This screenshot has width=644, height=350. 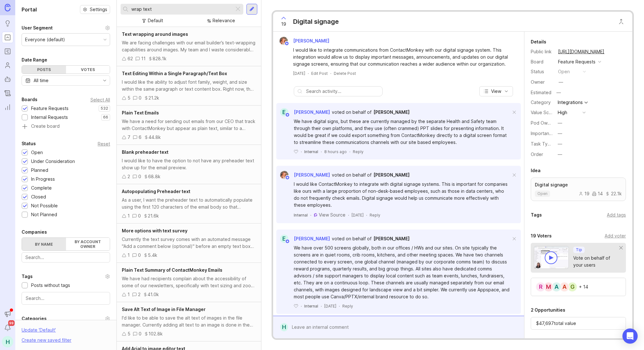 I want to click on div: Votes, so click(x=88, y=70).